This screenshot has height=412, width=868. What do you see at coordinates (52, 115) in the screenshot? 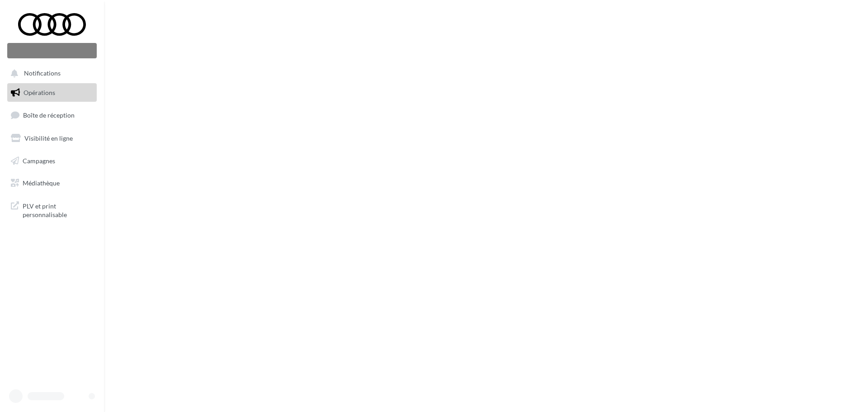
I see `a: Boîte de réception` at bounding box center [52, 115].